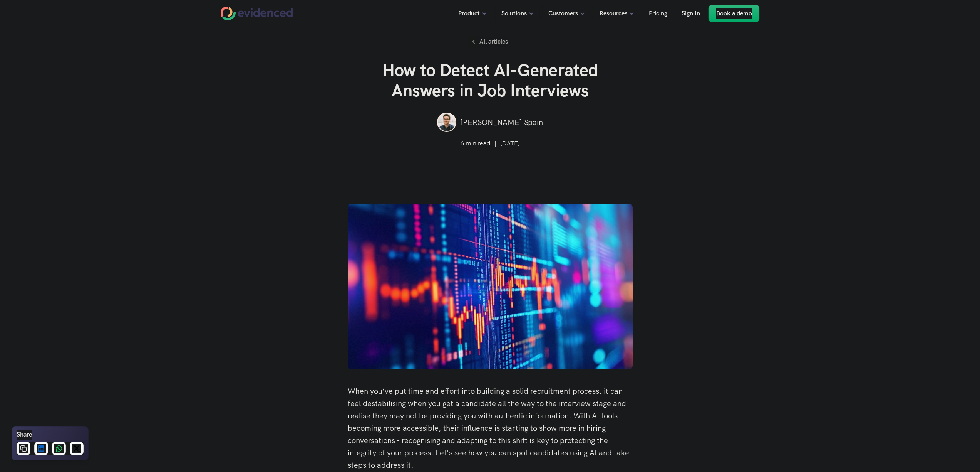 The width and height of the screenshot is (980, 472). Describe the element at coordinates (658, 13) in the screenshot. I see `a: Pricing` at that location.